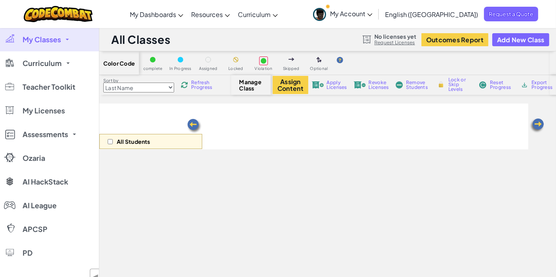  Describe the element at coordinates (49, 87) in the screenshot. I see `span: Teacher Toolkit` at that location.